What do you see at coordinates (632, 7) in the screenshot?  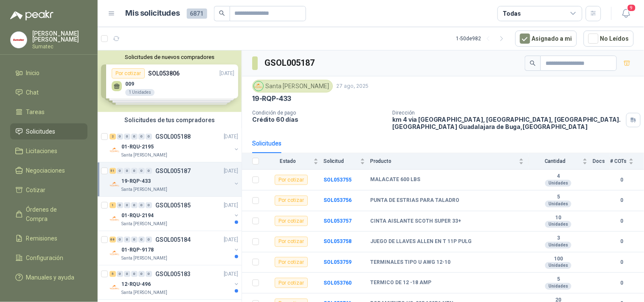 I see `span: 9` at bounding box center [632, 7].